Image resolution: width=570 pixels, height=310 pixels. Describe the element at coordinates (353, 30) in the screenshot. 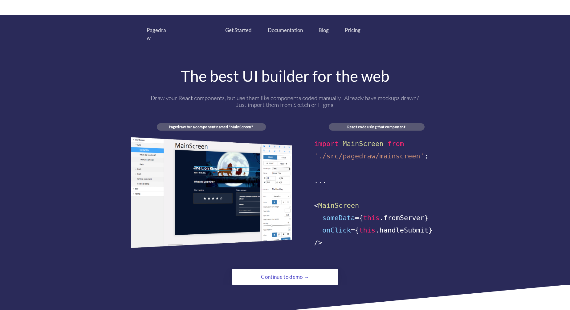

I see `a: Pricing` at that location.